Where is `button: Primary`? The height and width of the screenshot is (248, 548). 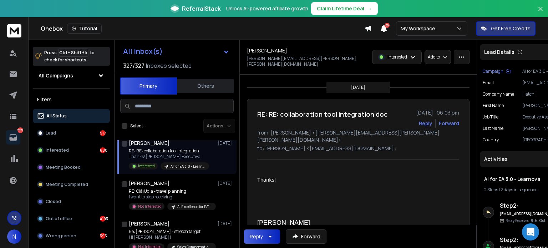 button: Primary is located at coordinates (148, 86).